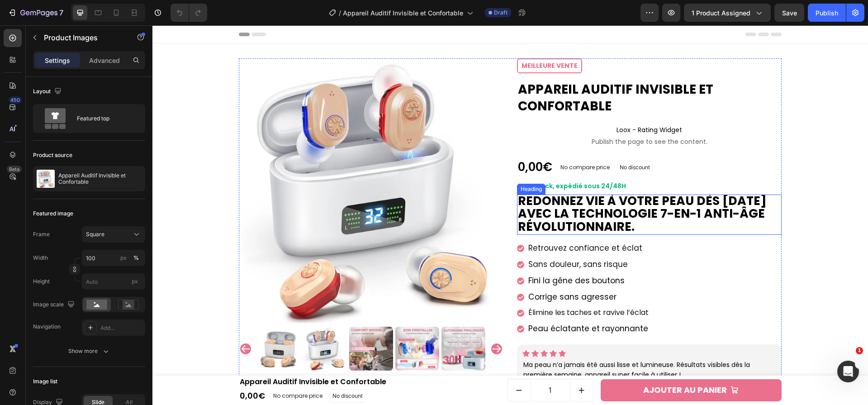  I want to click on span: Sans douleur, sans risque, so click(425, 239).